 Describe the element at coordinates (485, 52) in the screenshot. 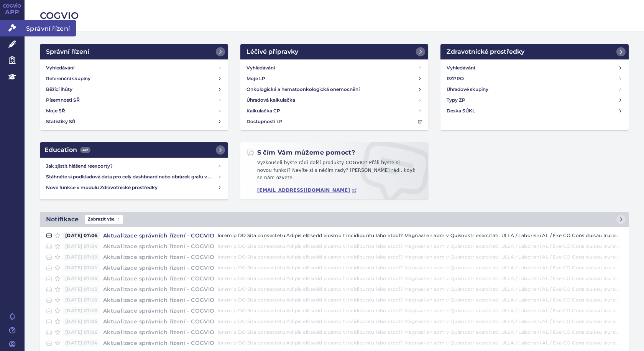

I see `h2: Zdravotnické prostředky` at that location.